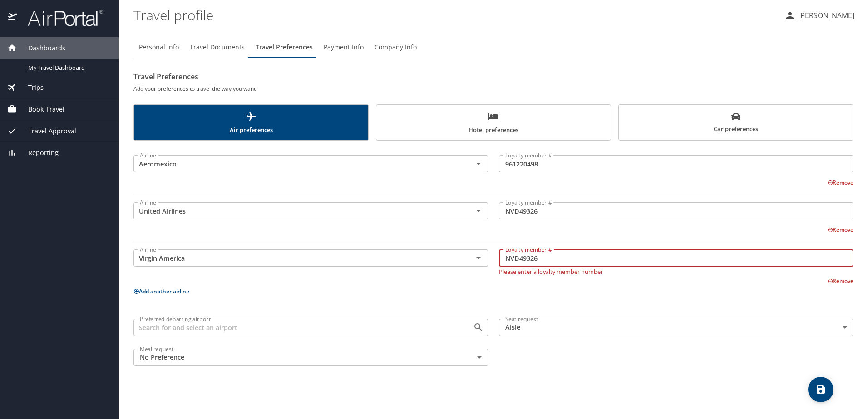 Image resolution: width=868 pixels, height=419 pixels. Describe the element at coordinates (30, 88) in the screenshot. I see `span: Trips` at that location.